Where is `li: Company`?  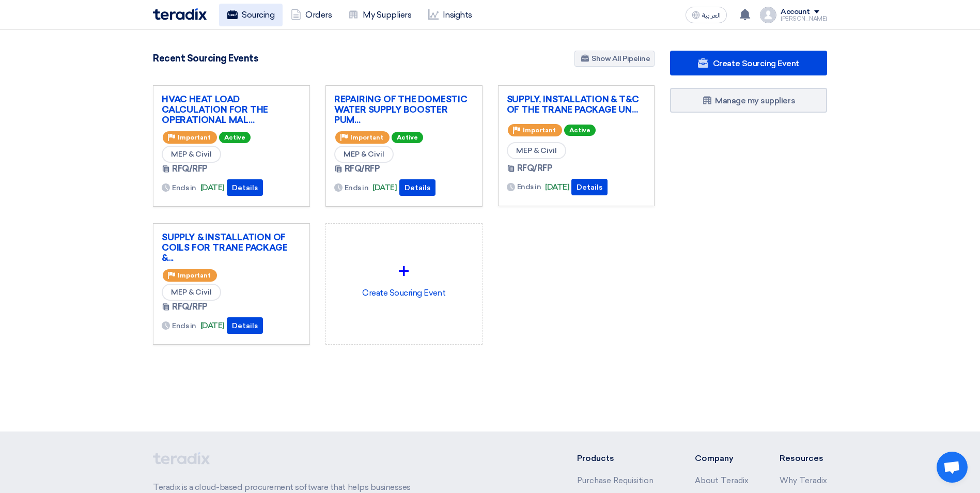
li: Company is located at coordinates (722, 459).